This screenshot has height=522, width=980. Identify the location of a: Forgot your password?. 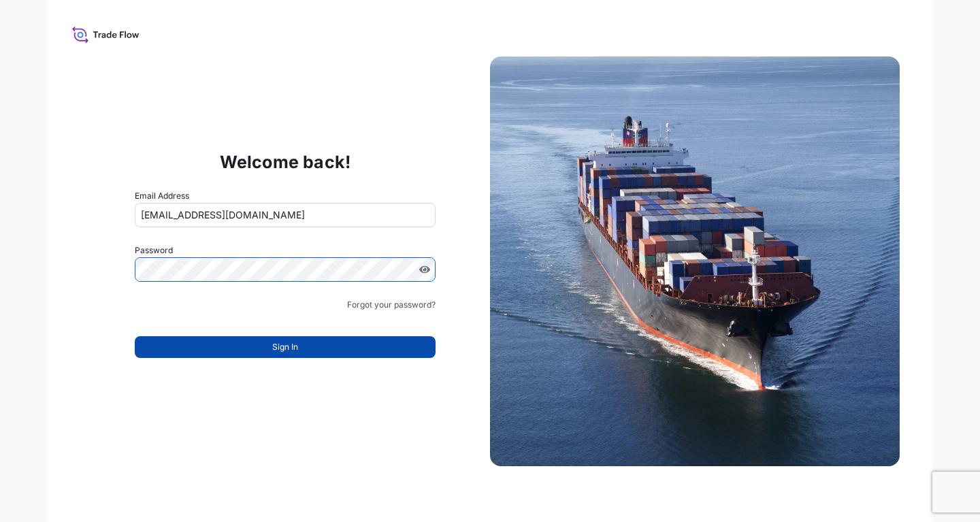
(392, 305).